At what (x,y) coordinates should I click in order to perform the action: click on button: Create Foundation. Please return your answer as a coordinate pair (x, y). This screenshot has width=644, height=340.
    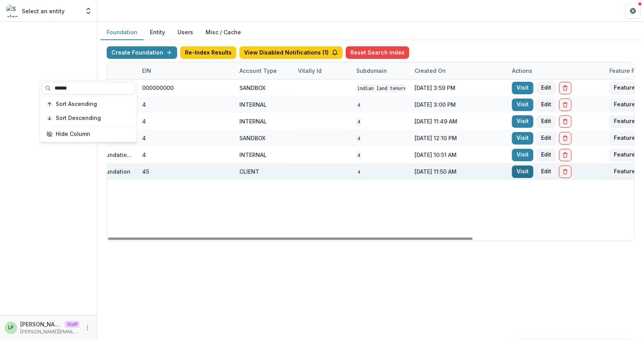
    Looking at the image, I should click on (142, 53).